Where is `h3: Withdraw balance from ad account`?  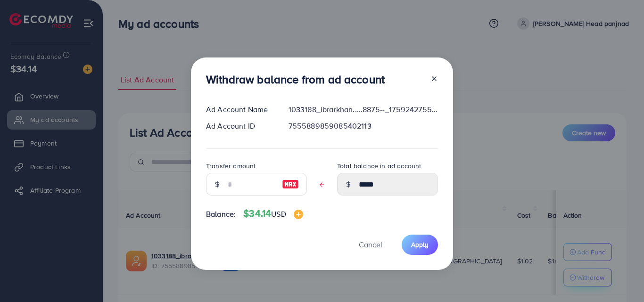 h3: Withdraw balance from ad account is located at coordinates (295, 79).